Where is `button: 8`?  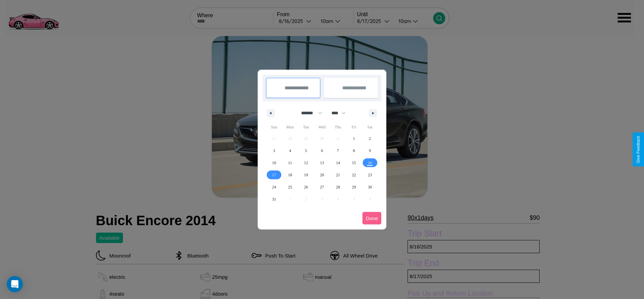
button: 8 is located at coordinates (354, 151).